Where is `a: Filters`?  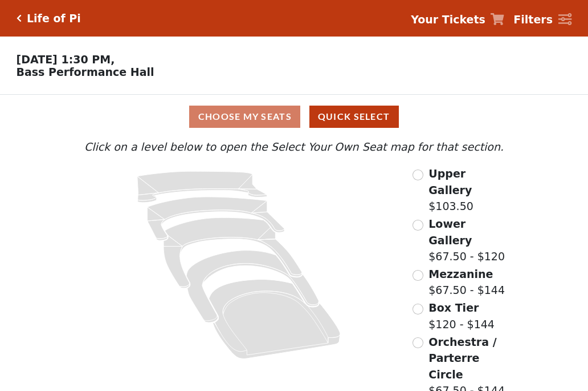
a: Filters is located at coordinates (543, 19).